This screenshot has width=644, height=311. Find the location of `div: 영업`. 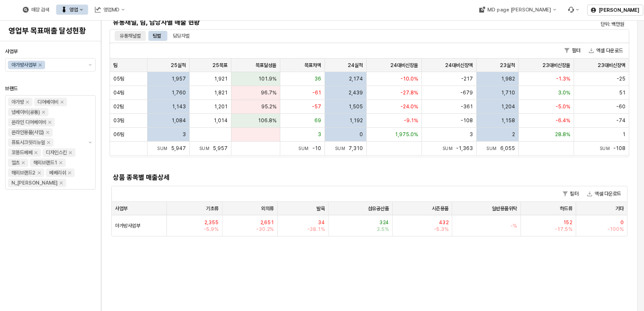

div: 영업 is located at coordinates (74, 10).